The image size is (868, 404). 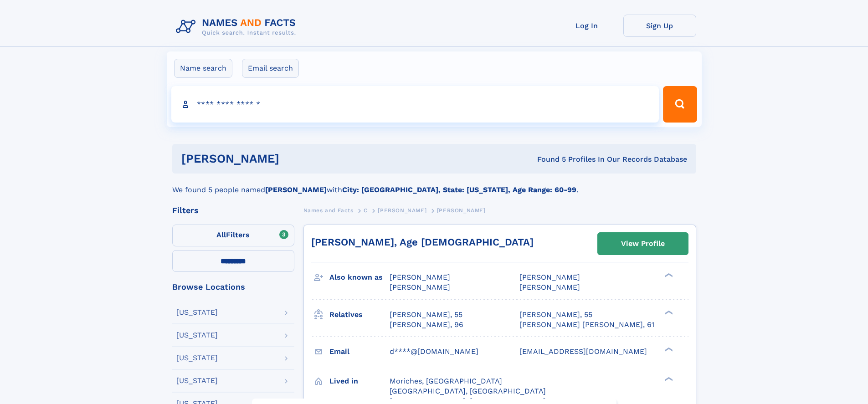 What do you see at coordinates (548, 159) in the screenshot?
I see `div: Found 5 Profiles In Our Records Database` at bounding box center [548, 159].